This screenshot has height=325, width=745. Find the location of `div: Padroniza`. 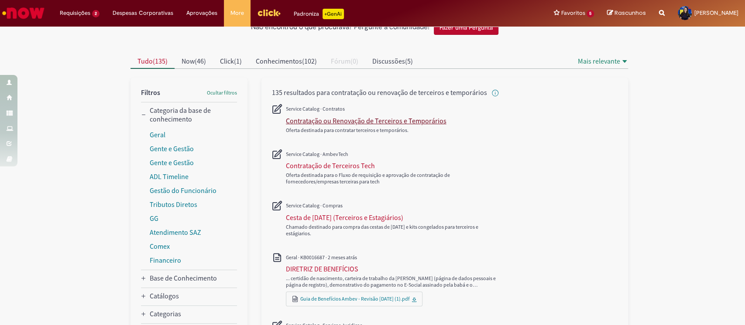

div: Padroniza is located at coordinates (318, 14).